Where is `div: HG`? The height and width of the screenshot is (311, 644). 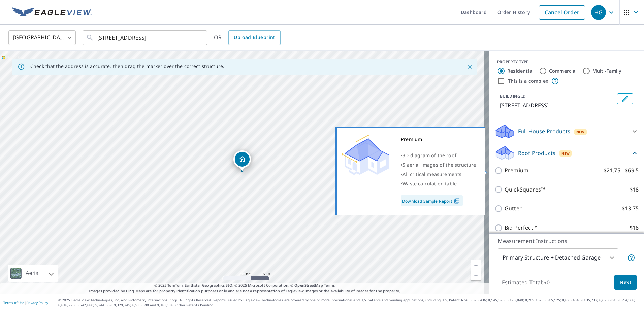 div: HG is located at coordinates (598, 13).